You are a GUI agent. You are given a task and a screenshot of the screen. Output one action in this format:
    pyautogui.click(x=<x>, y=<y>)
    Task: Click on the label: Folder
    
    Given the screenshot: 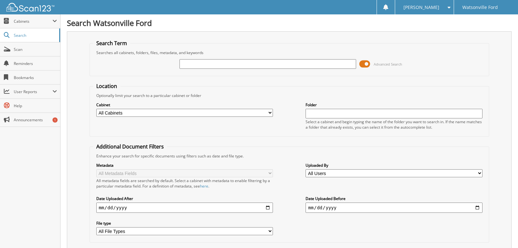 What is the action you would take?
    pyautogui.click(x=394, y=105)
    